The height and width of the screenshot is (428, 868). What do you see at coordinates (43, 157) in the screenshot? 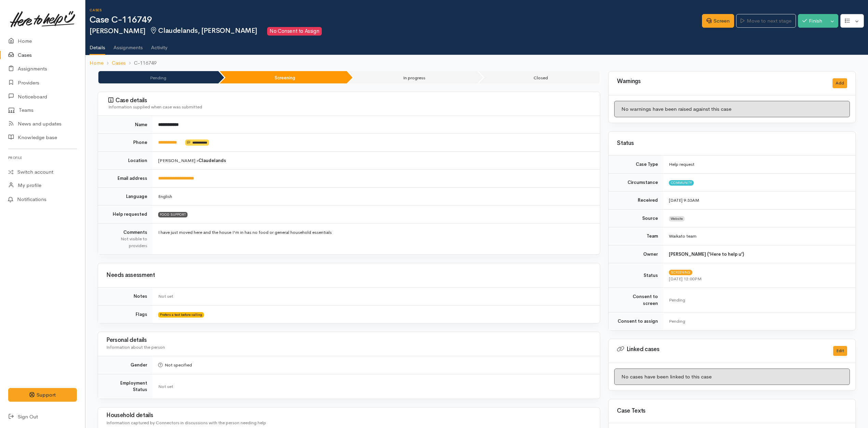
I see `h6: Profile` at bounding box center [43, 157].